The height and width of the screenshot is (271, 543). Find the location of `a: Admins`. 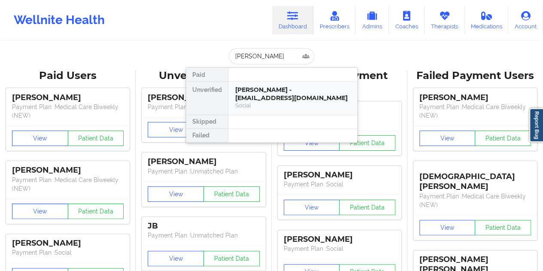

a: Admins is located at coordinates (372, 20).